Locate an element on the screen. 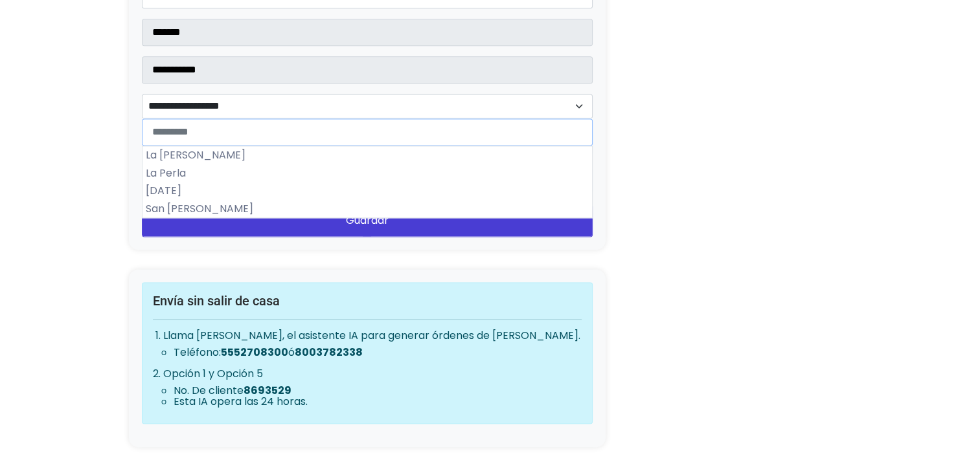  li: La Perla is located at coordinates (367, 174).